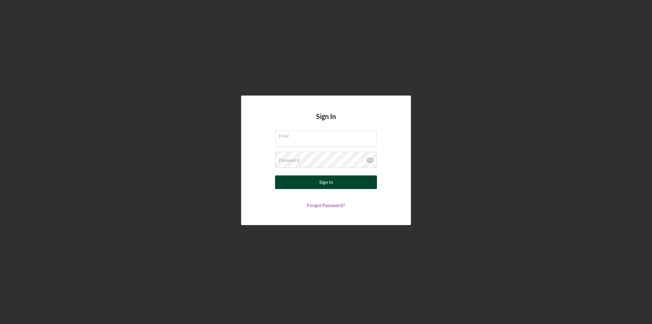  I want to click on div: Sign In, so click(326, 182).